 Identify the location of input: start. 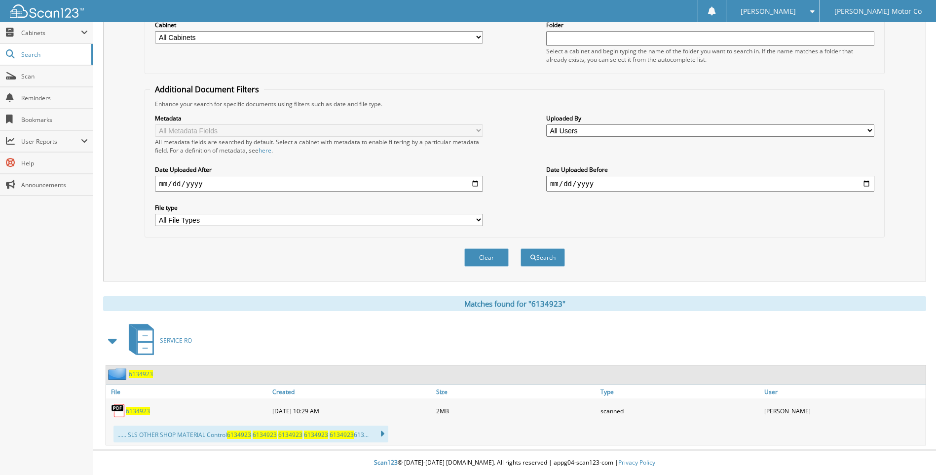
(319, 184).